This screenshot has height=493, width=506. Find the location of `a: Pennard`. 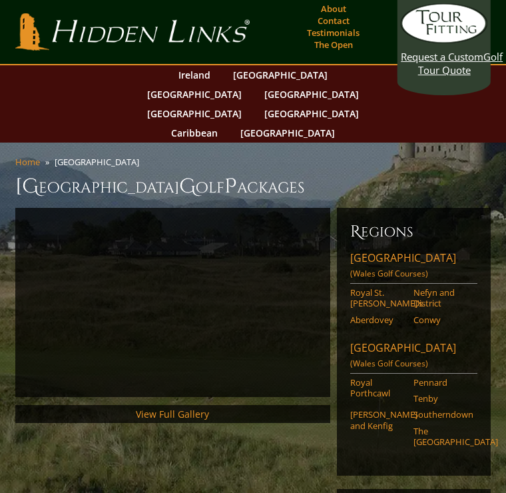

a: Pennard is located at coordinates (441, 382).